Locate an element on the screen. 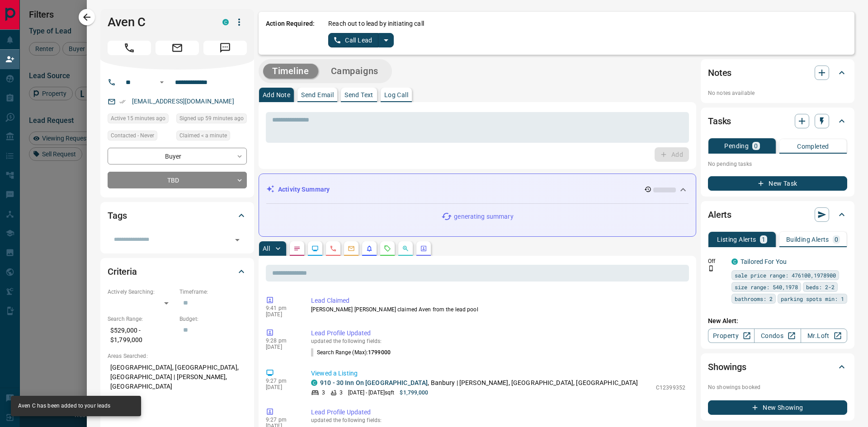 This screenshot has width=868, height=427. div: Criteria is located at coordinates (177, 271).